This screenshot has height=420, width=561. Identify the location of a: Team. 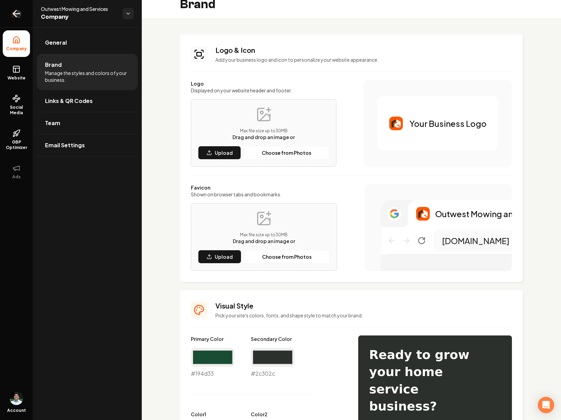
(87, 123).